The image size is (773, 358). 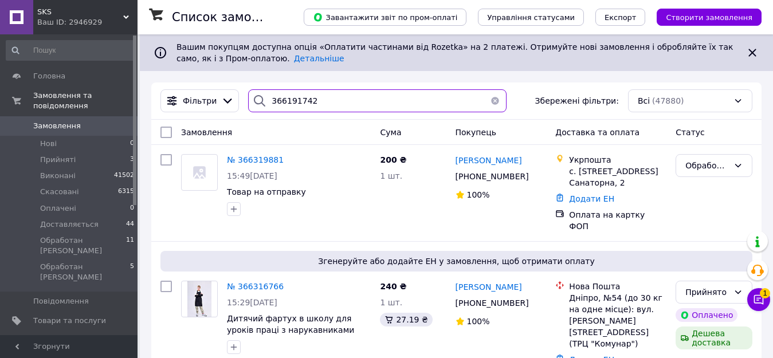 I want to click on span: Експорт, so click(x=621, y=17).